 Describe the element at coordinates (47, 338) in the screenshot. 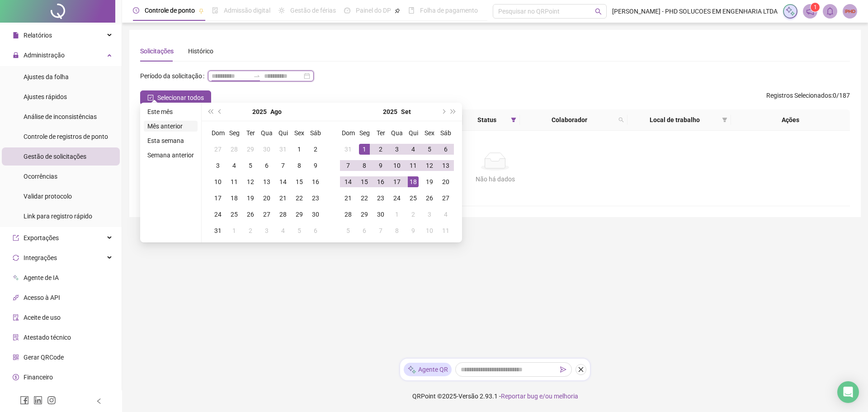

I see `span: Atestado técnico` at that location.